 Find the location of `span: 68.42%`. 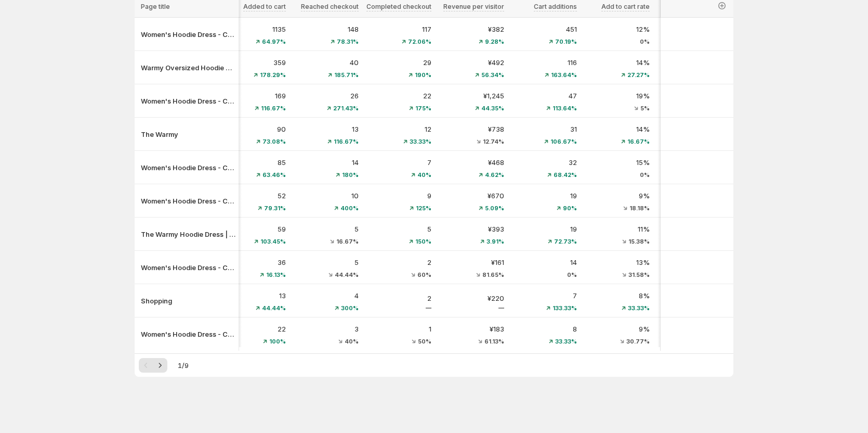

span: 68.42% is located at coordinates (565, 175).